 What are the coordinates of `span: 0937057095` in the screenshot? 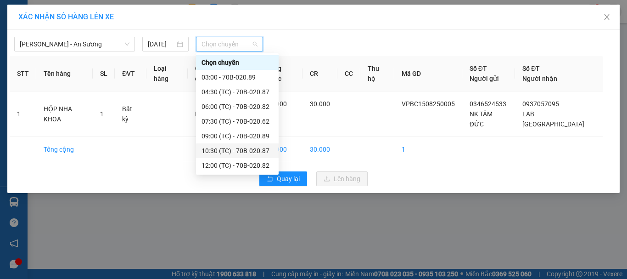 It's located at (541, 104).